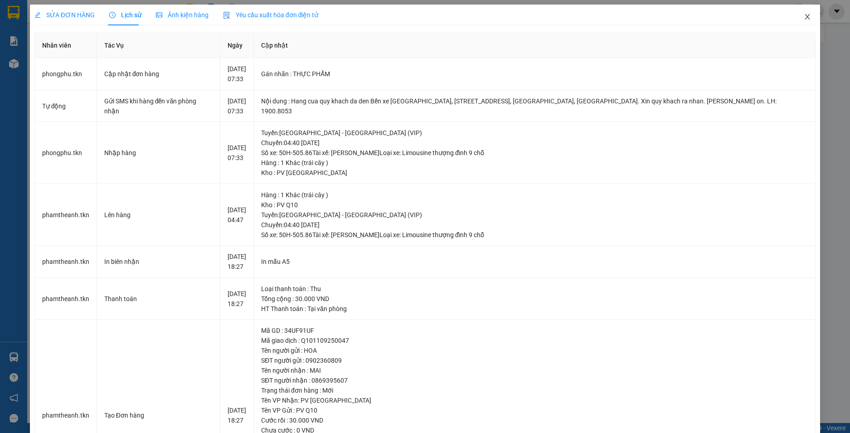  Describe the element at coordinates (534, 330) in the screenshot. I see `div: Mã GD : 34UF91UF` at that location.